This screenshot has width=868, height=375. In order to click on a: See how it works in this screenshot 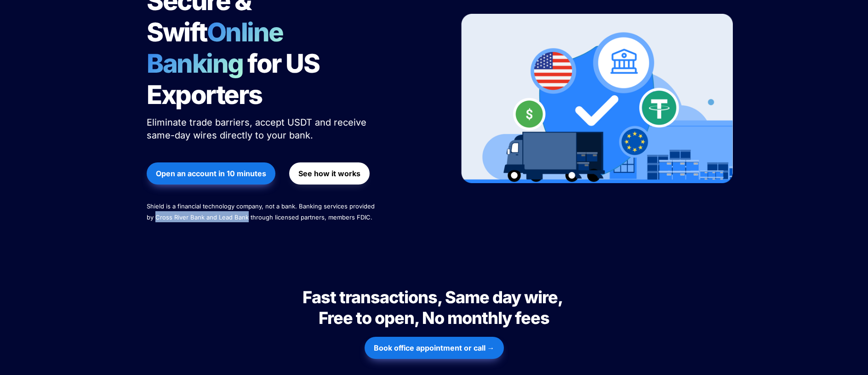, I will do `click(329, 173)`.